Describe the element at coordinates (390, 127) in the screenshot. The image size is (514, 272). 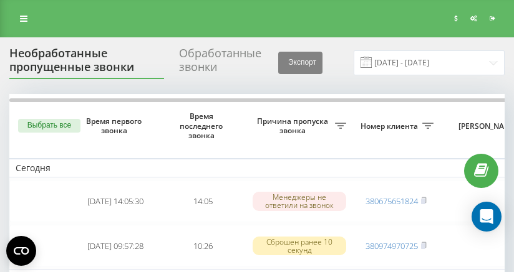
I see `span: Номер клиента` at that location.